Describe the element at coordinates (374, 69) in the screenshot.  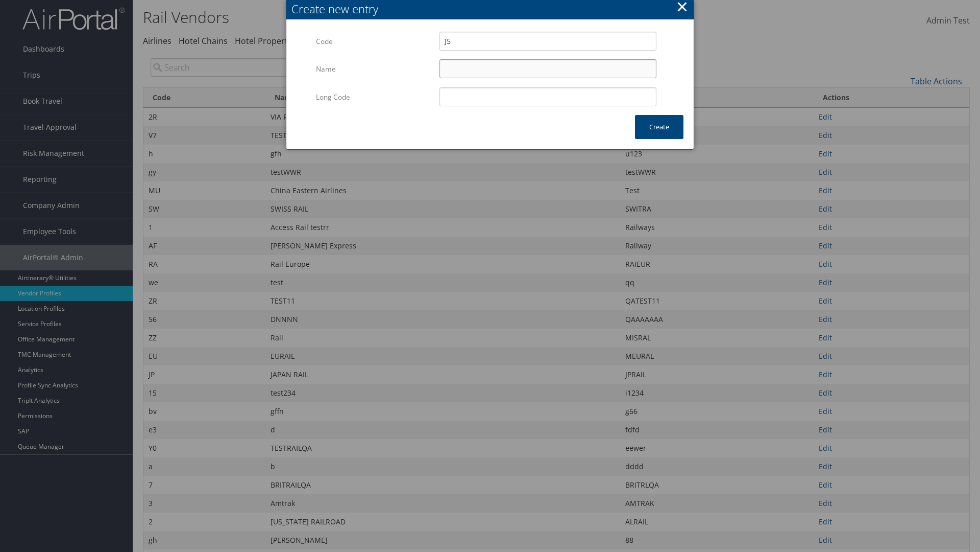
I see `label: Name` at that location.